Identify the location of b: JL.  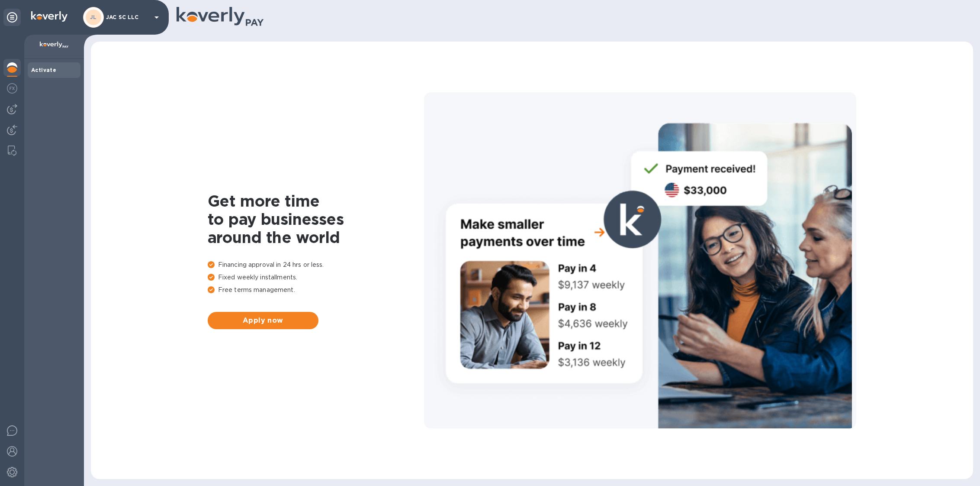
(94, 17).